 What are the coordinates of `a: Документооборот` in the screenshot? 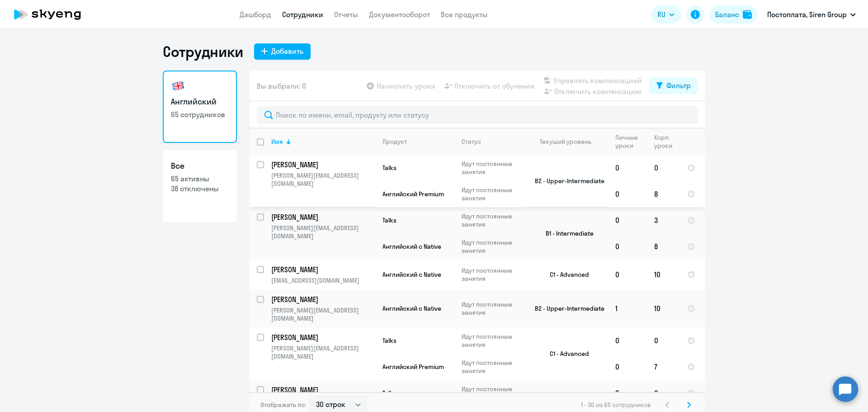 It's located at (399, 14).